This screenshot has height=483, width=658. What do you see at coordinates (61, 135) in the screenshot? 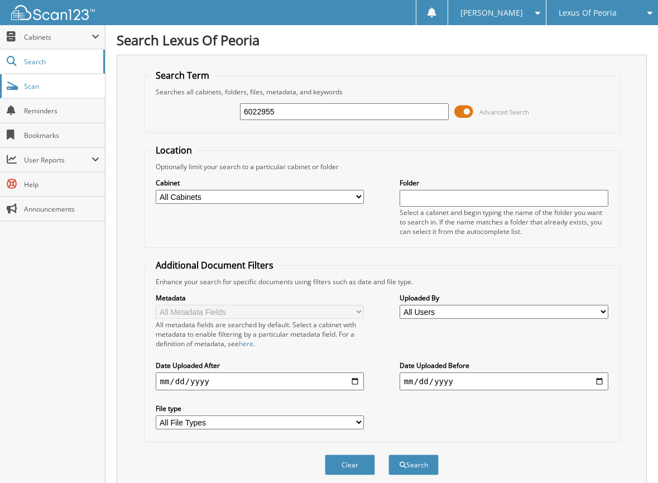
I see `span: Bookmarks` at bounding box center [61, 135].